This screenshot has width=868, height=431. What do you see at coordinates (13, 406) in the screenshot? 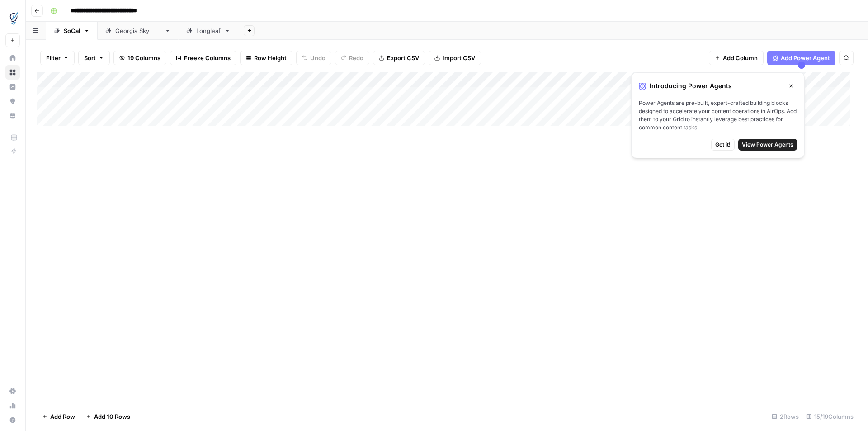
I see `a: Usage` at bounding box center [13, 406].